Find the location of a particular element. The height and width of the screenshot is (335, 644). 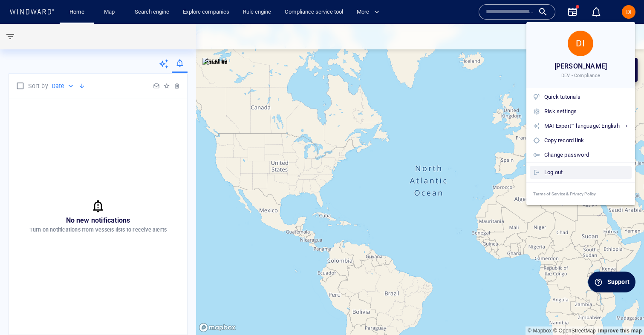

div: Copy record link is located at coordinates (586, 141).